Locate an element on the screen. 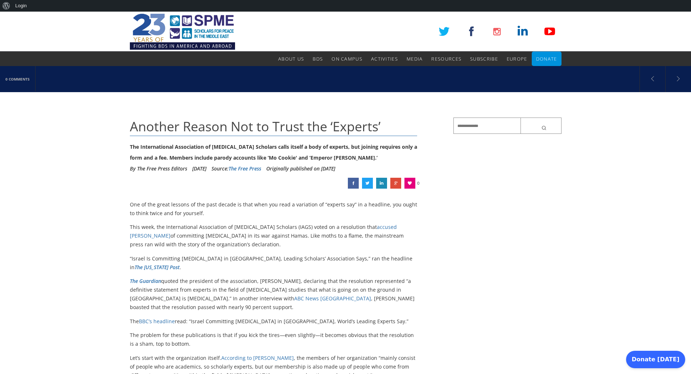 Image resolution: width=691 pixels, height=374 pixels. span: Europe is located at coordinates (517, 59).